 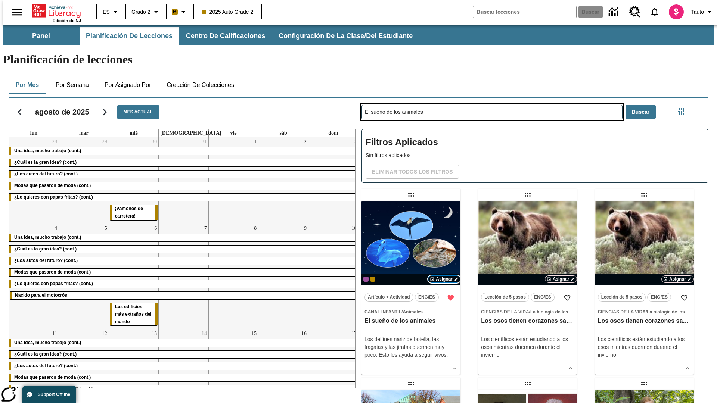 I want to click on div: ¡Vámonos de carretera!, so click(x=134, y=213).